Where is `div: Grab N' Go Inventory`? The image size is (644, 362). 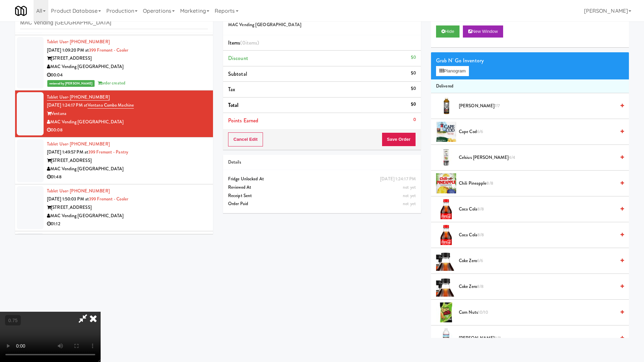
div: Grab N' Go Inventory is located at coordinates (530, 61).